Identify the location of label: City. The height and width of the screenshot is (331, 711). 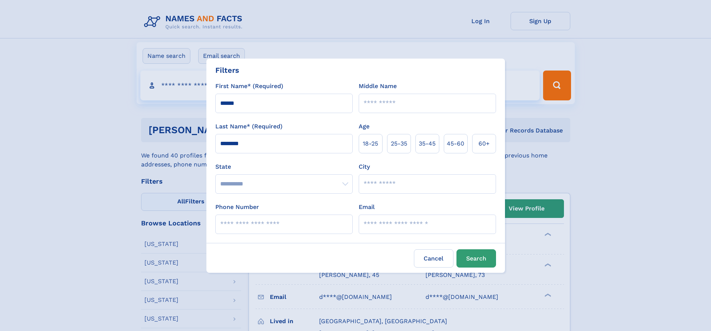
(364, 167).